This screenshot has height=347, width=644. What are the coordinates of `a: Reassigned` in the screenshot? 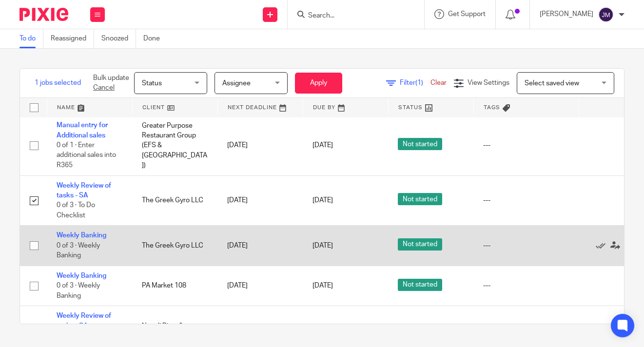 It's located at (72, 39).